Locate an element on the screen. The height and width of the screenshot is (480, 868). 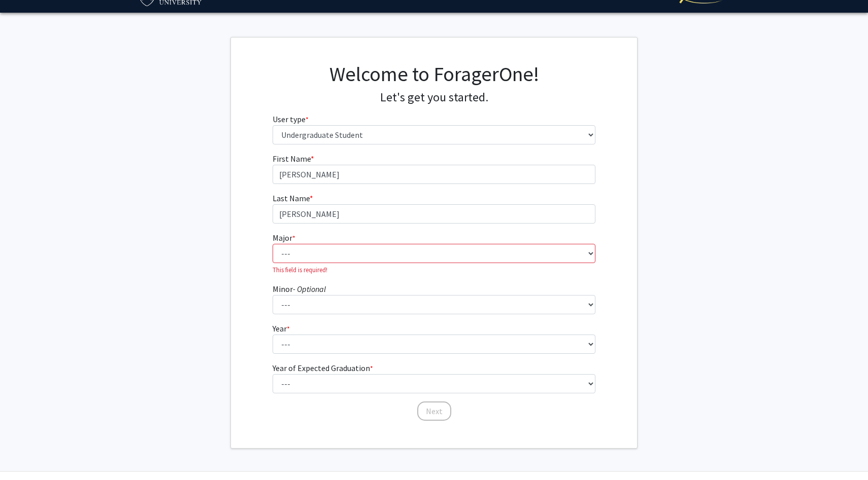
label: Year of Expected Graduation is located at coordinates (323, 368).